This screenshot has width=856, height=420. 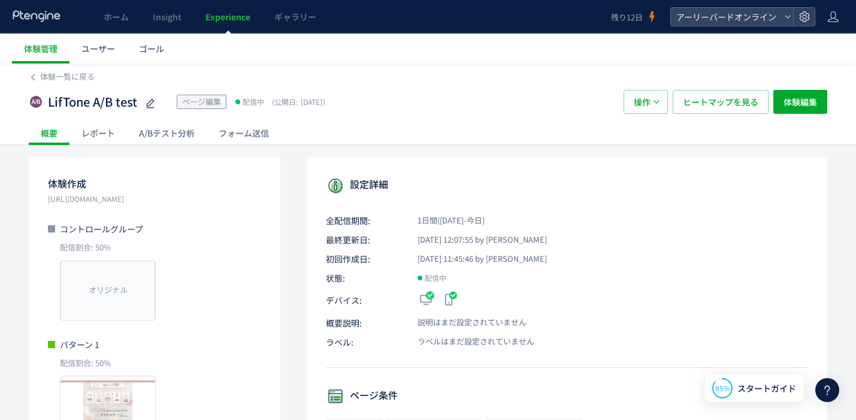 What do you see at coordinates (201, 101) in the screenshot?
I see `span: ページ編集` at bounding box center [201, 101].